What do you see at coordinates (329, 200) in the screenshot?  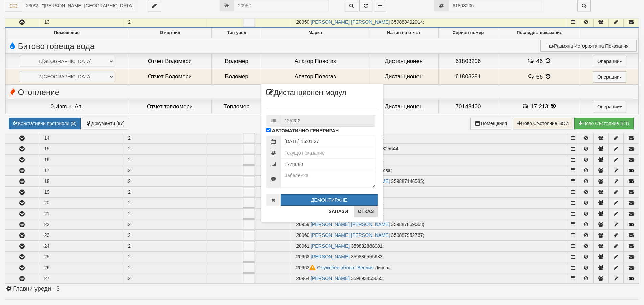 I see `button: ДЕМОНТИРАНЕ` at bounding box center [329, 200].